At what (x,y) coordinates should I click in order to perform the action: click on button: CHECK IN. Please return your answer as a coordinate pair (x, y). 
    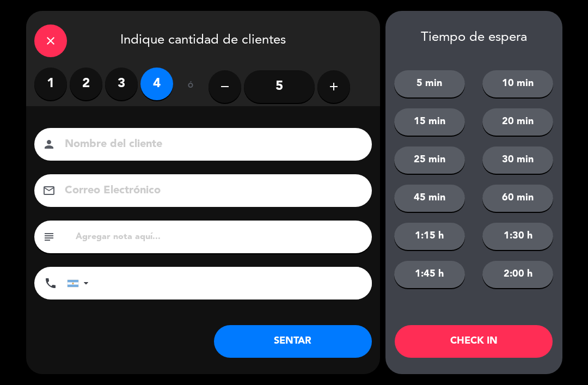
    Looking at the image, I should click on (474, 341).